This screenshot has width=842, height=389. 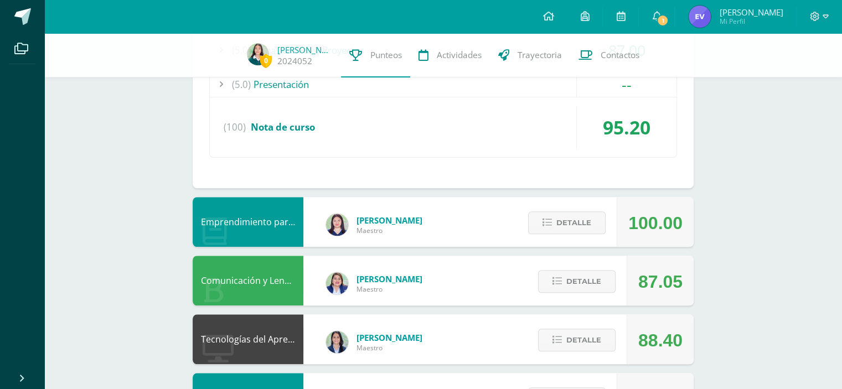 What do you see at coordinates (248, 222) in the screenshot?
I see `div: Emprendimiento para la Productividad` at bounding box center [248, 222].